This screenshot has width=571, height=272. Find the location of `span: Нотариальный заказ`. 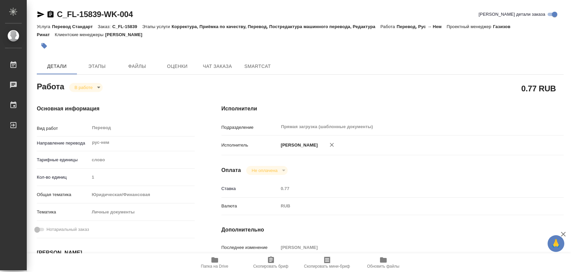

span: Нотариальный заказ is located at coordinates (68, 230).